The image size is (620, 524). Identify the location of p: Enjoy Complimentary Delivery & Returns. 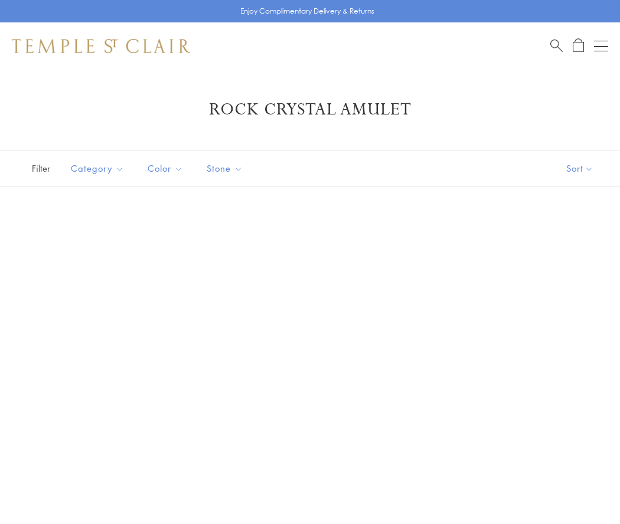
(307, 11).